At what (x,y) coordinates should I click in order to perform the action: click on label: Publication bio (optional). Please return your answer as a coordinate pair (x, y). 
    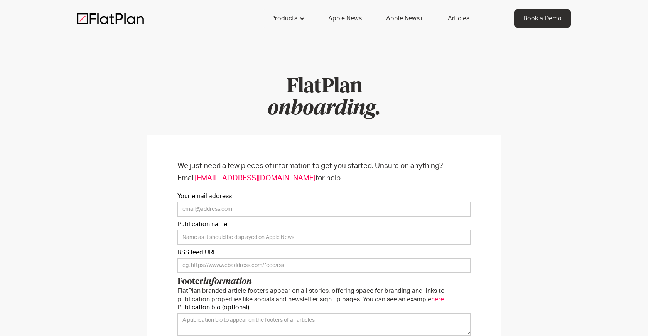
    Looking at the image, I should click on (324, 308).